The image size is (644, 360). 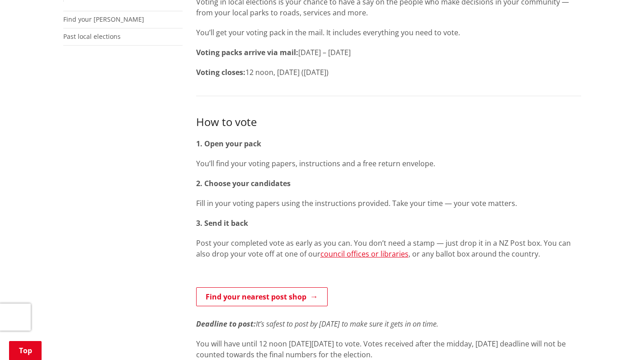 What do you see at coordinates (364, 254) in the screenshot?
I see `a: council offices or libraries` at bounding box center [364, 254].